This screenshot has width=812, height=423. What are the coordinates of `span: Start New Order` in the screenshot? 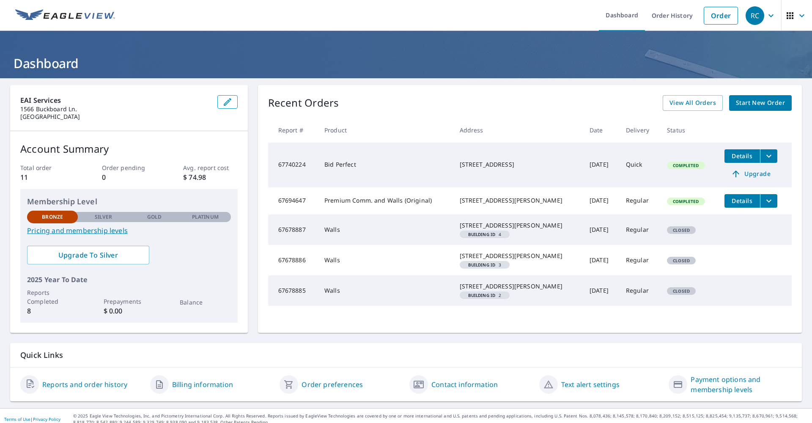 It's located at (760, 103).